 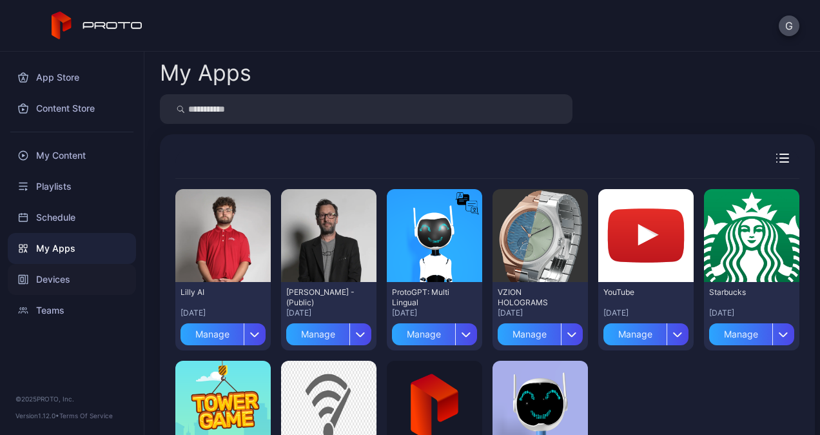 What do you see at coordinates (533, 297) in the screenshot?
I see `div: VZION HOLOGRAMS` at bounding box center [533, 297].